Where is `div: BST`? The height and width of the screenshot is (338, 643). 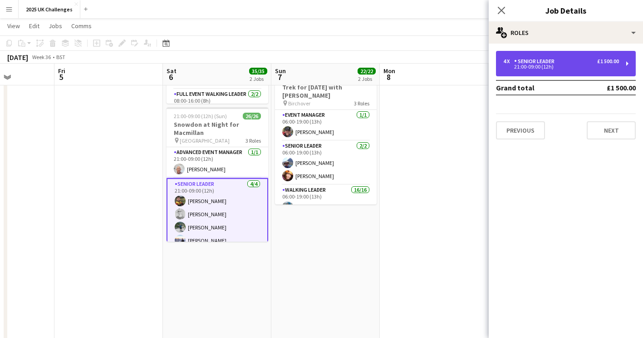
div: BST is located at coordinates (61, 57).